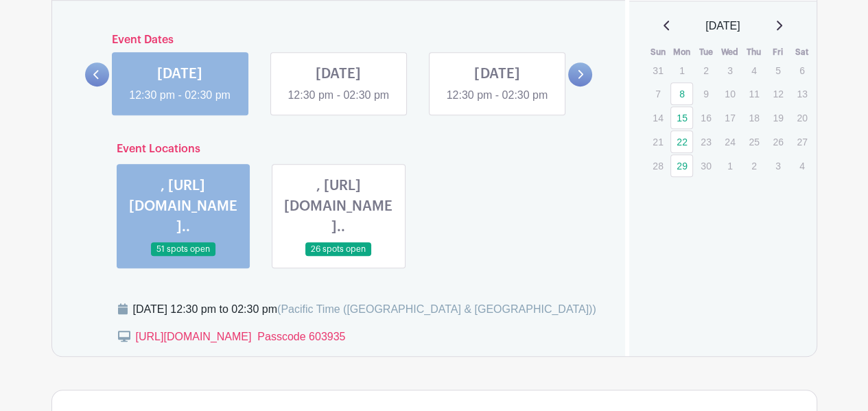 This screenshot has width=868, height=411. Describe the element at coordinates (754, 118) in the screenshot. I see `p: 18` at that location.